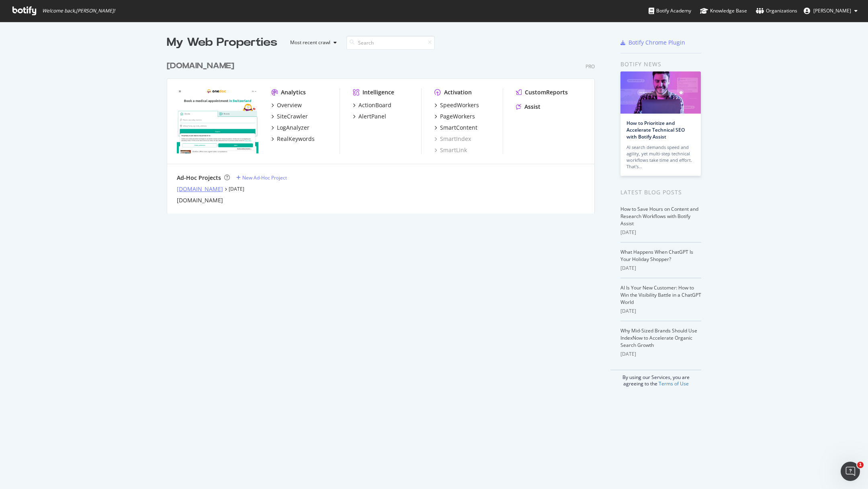 The height and width of the screenshot is (489, 868). Describe the element at coordinates (528, 107) in the screenshot. I see `a: Assist` at that location.